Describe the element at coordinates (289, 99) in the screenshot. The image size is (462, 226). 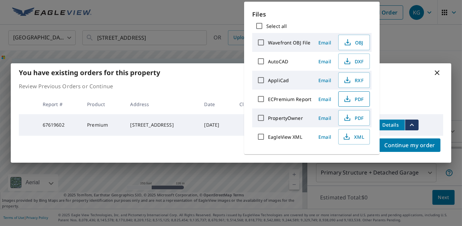
I see `label: ECPremium Report` at that location.